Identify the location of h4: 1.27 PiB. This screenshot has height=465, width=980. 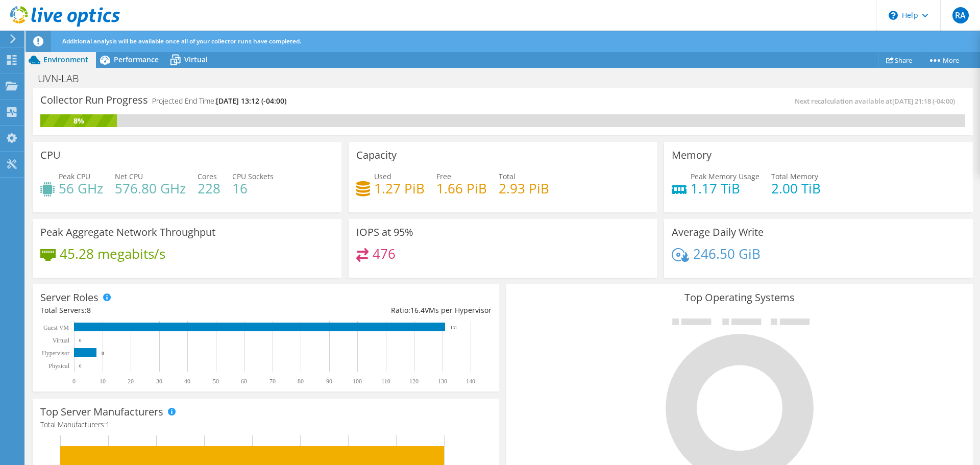
(399, 189).